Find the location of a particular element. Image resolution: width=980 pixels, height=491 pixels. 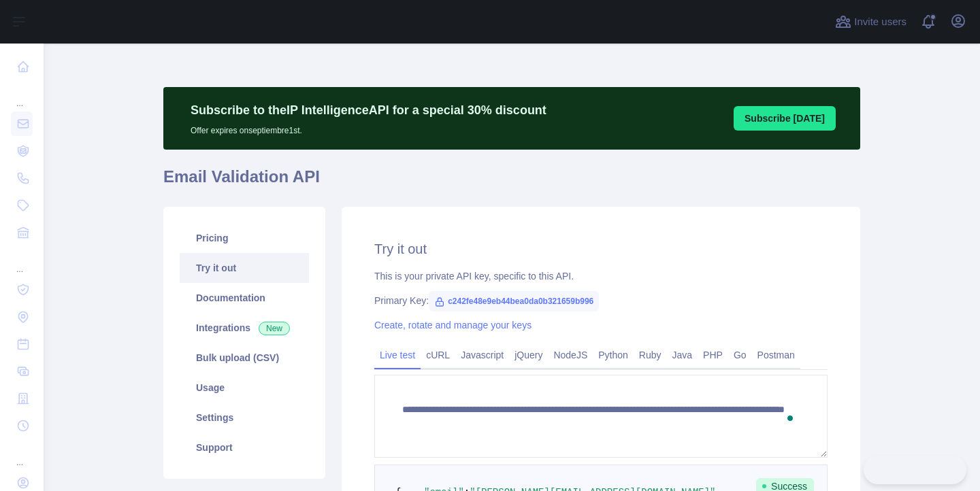

p: Offer expires on septiembre 1st. is located at coordinates (368, 127).